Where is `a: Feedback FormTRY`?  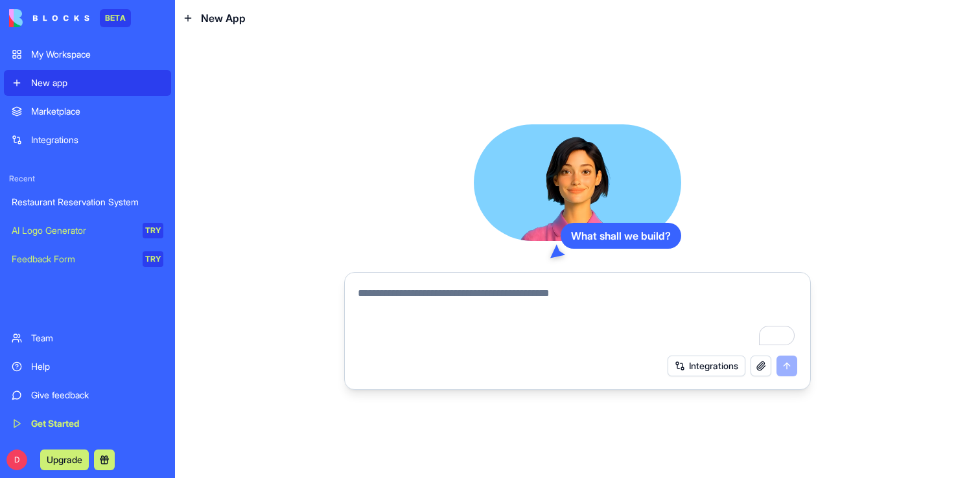
a: Feedback FormTRY is located at coordinates (87, 260).